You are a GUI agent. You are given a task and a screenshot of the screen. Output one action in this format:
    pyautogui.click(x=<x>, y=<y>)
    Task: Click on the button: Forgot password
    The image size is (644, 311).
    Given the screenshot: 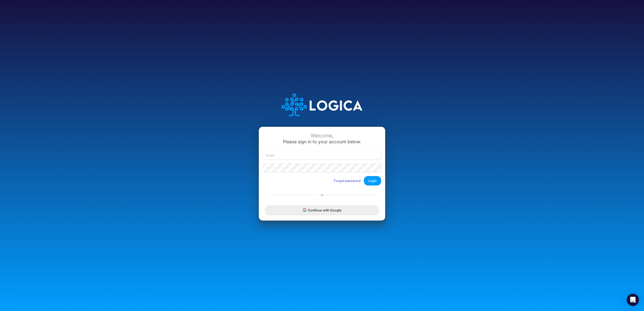 What is the action you would take?
    pyautogui.click(x=347, y=181)
    